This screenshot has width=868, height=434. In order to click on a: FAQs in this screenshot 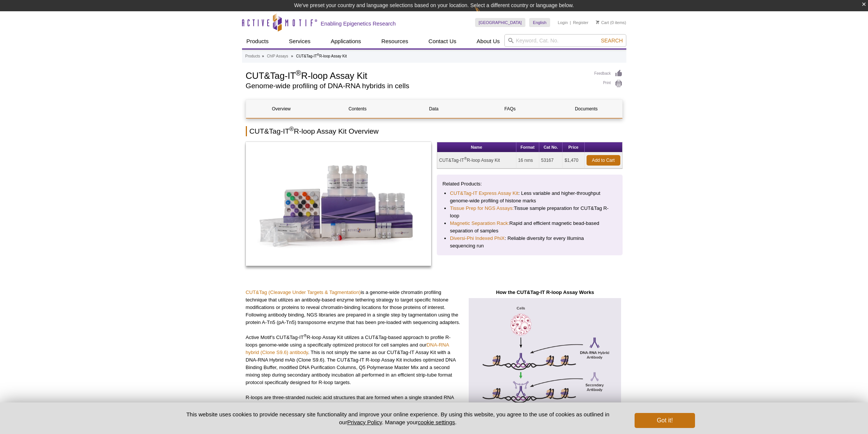, I will do `click(510, 109)`.